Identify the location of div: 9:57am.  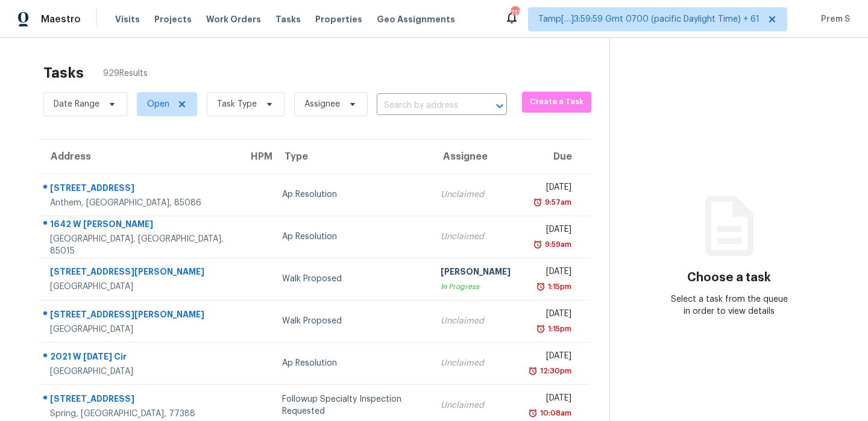
(557, 202).